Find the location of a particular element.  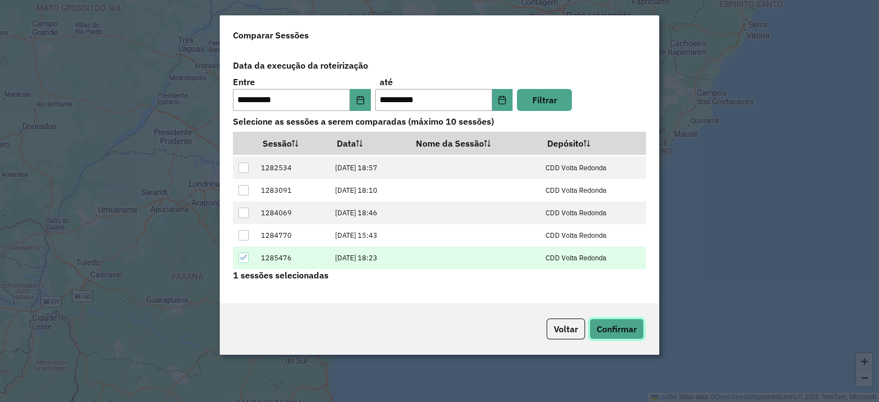

button: Confirmar is located at coordinates (617, 329).